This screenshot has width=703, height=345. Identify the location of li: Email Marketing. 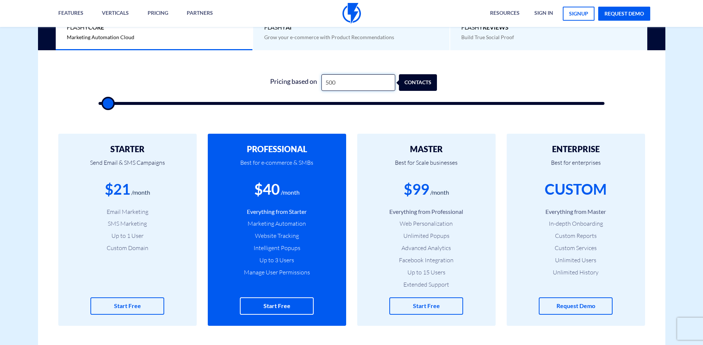
(127, 211).